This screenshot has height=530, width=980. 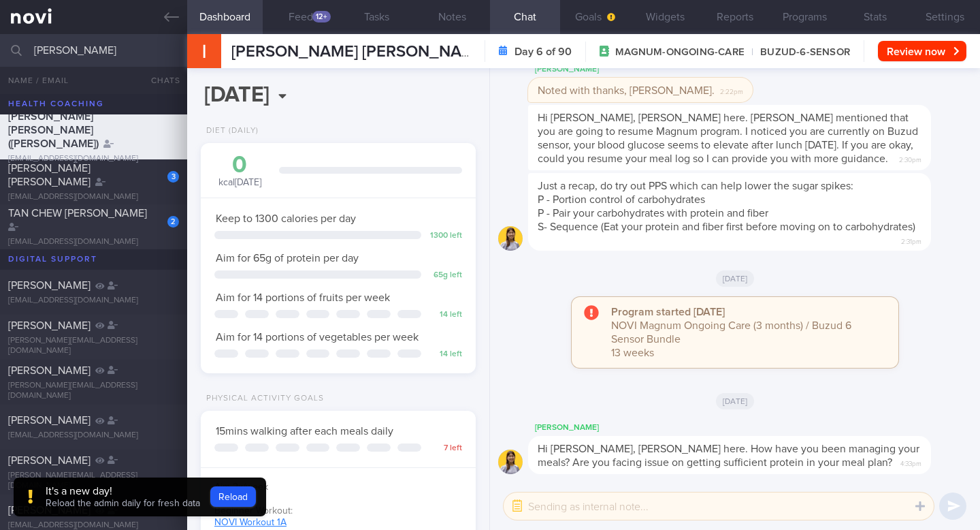 I want to click on span: Keep to 1300 calories per day, so click(x=286, y=218).